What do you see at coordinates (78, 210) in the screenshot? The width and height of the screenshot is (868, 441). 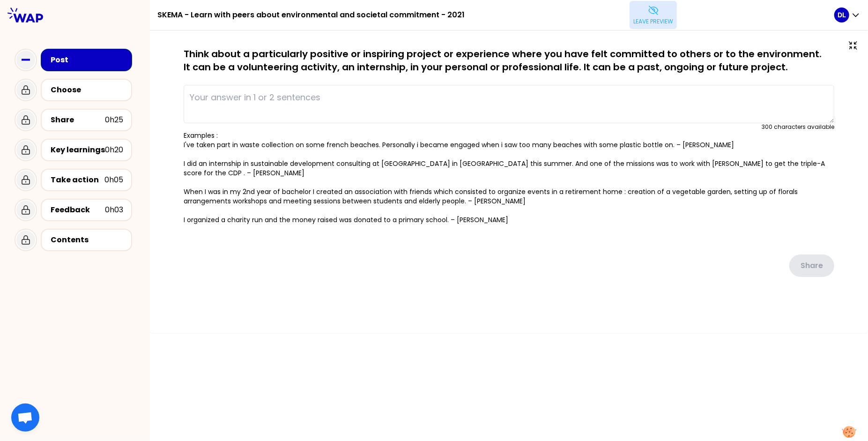 I see `div: Feedback` at bounding box center [78, 210].